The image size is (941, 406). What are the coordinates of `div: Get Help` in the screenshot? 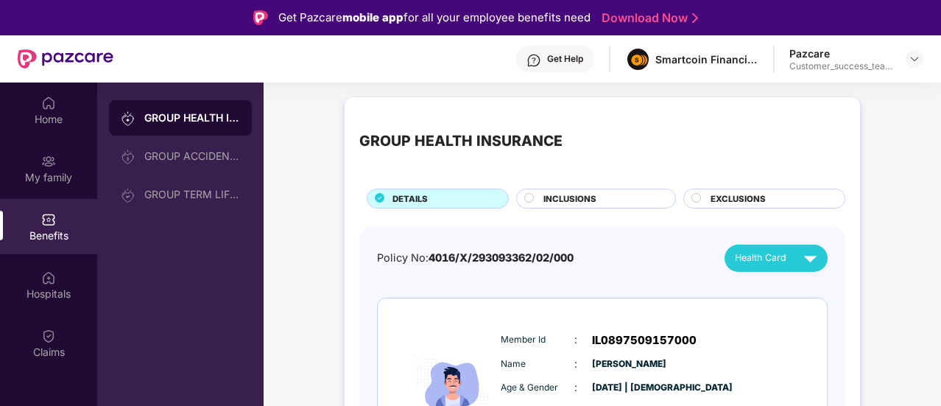 It's located at (564, 59).